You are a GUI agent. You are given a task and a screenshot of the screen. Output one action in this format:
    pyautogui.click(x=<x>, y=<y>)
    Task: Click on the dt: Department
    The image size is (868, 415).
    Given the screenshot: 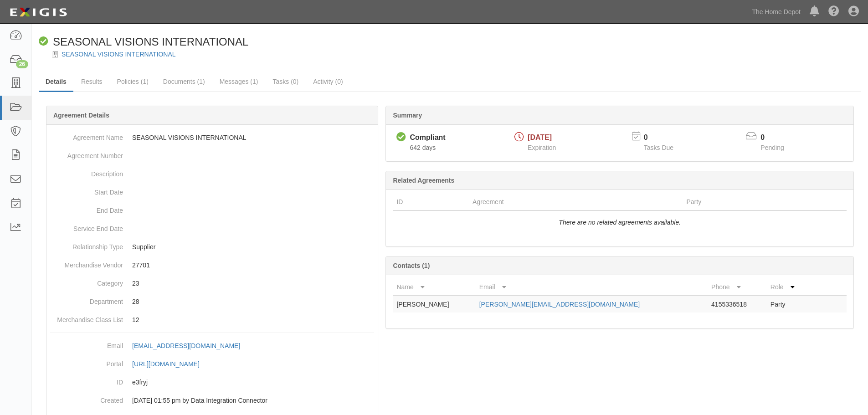 What is the action you would take?
    pyautogui.click(x=86, y=299)
    